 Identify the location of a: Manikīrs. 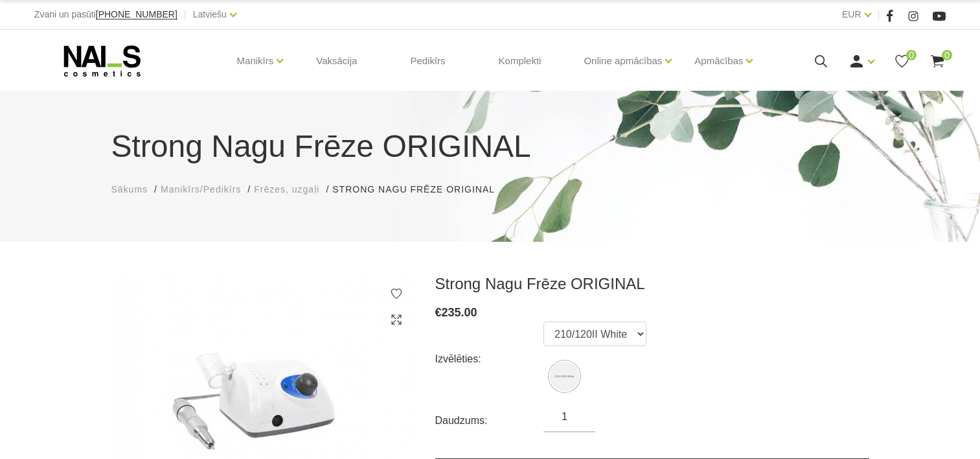
(255, 61).